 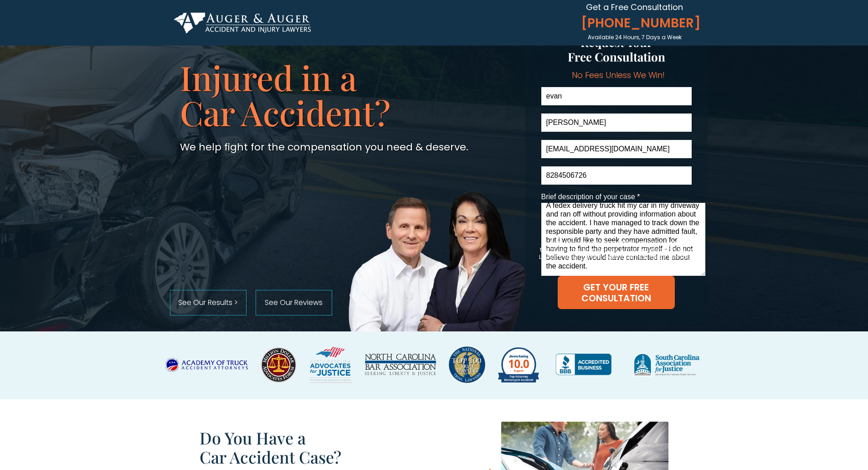 What do you see at coordinates (617, 176) in the screenshot?
I see `input: Phone*` at bounding box center [617, 176].